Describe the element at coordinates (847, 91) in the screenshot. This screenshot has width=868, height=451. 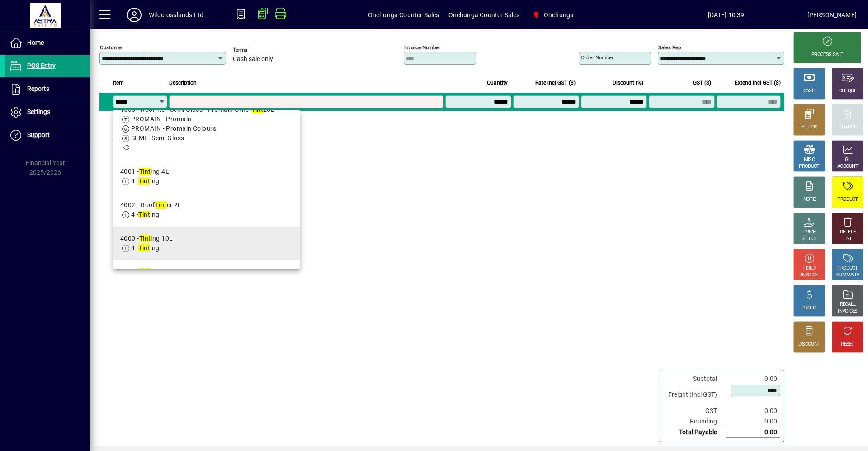
I see `div: CHEQUE` at that location.